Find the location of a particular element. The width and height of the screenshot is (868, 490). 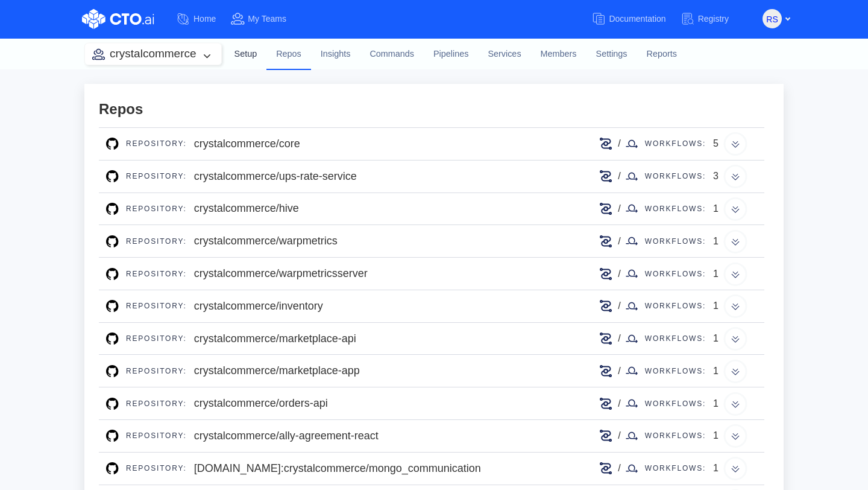

div: 3 is located at coordinates (715, 176).